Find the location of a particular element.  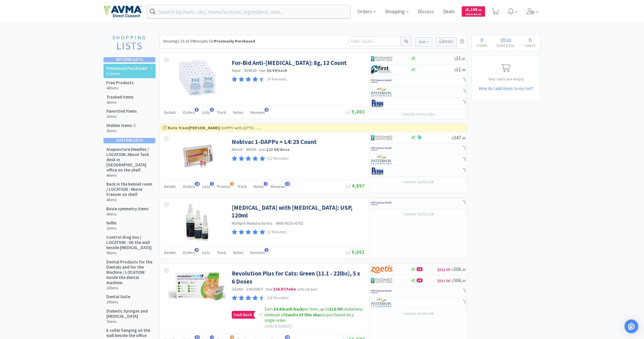

img: 4dd14cff54a648ac9e977f0c5da9bc2e_5.png is located at coordinates (382, 59).